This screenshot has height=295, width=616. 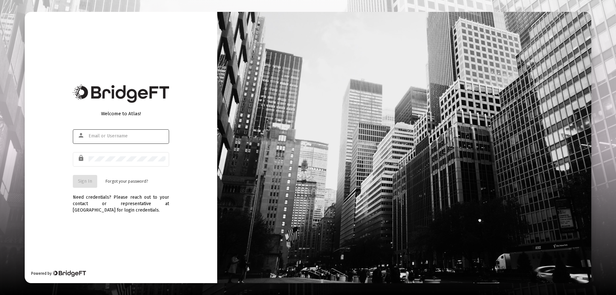 I want to click on input: Email or Username, so click(x=127, y=136).